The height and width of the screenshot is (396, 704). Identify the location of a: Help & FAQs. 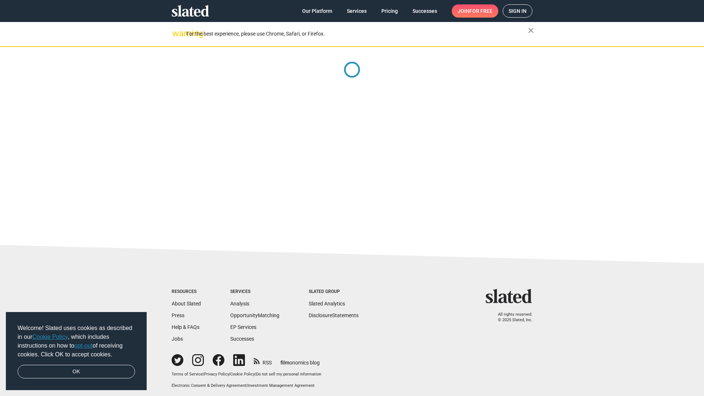
(186, 327).